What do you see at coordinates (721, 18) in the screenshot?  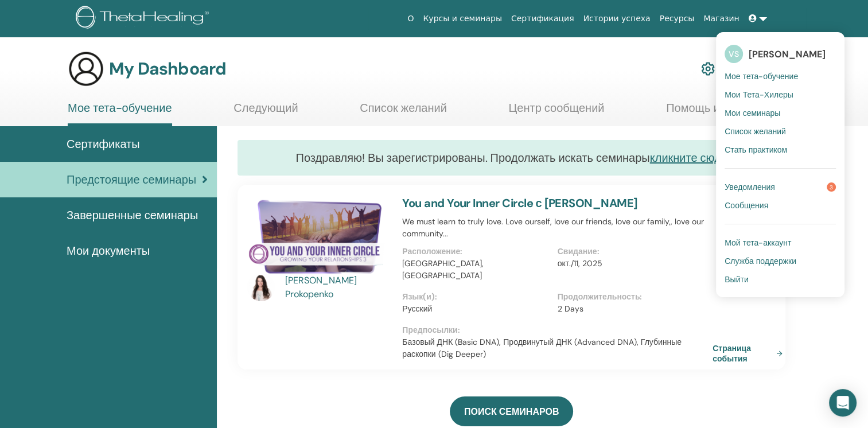 I see `a: Магазин` at bounding box center [721, 18].